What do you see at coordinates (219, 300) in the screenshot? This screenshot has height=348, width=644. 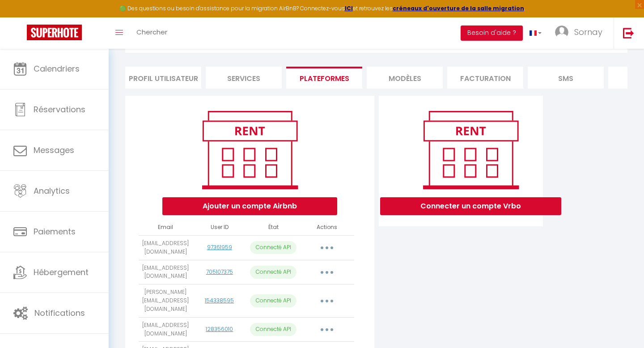 I see `a: 154338595` at bounding box center [219, 300].